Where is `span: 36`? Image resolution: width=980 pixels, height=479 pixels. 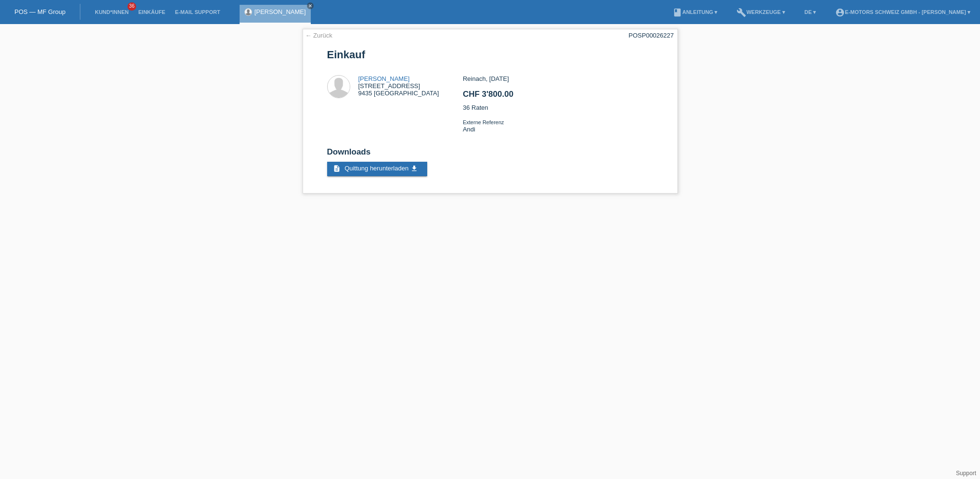
span: 36 is located at coordinates (132, 7).